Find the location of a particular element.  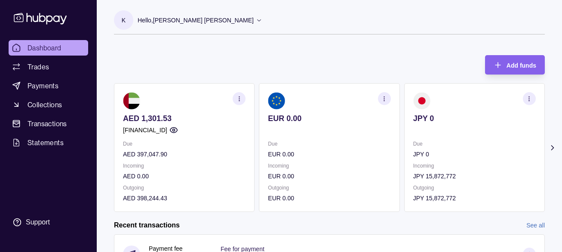

a: See all is located at coordinates (535, 225).